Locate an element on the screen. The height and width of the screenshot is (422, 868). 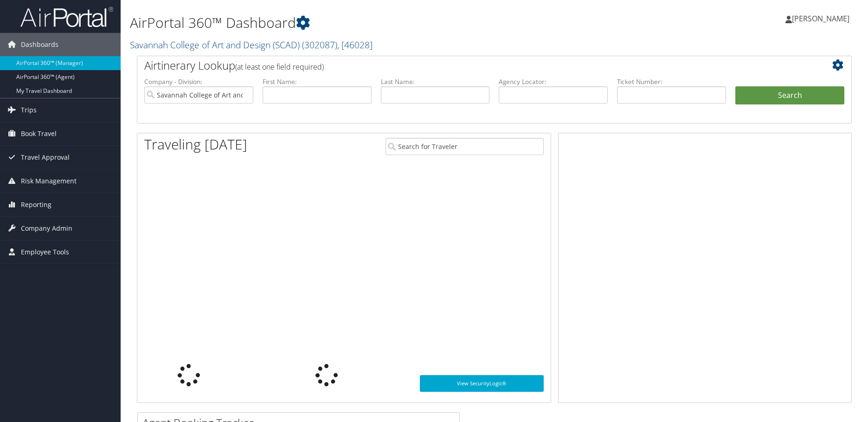
label: Company - Division: is located at coordinates (198, 82).